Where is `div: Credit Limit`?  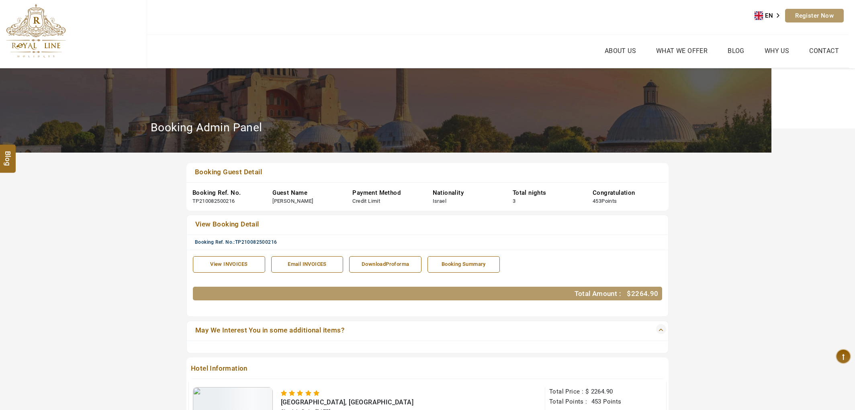 div: Credit Limit is located at coordinates (366, 201).